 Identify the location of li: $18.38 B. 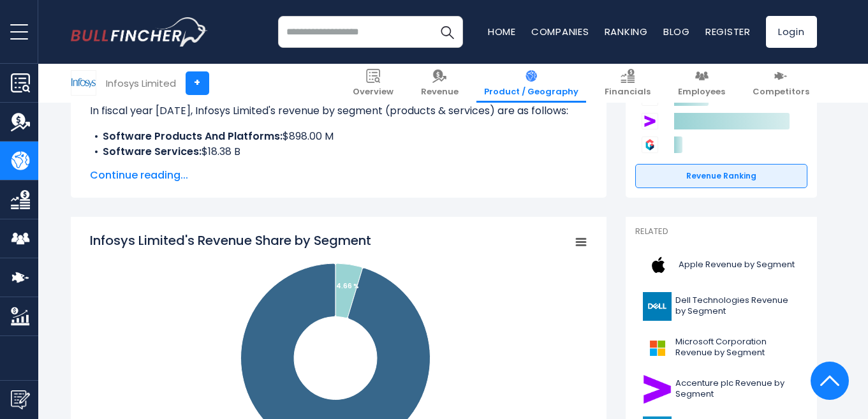
(339, 151).